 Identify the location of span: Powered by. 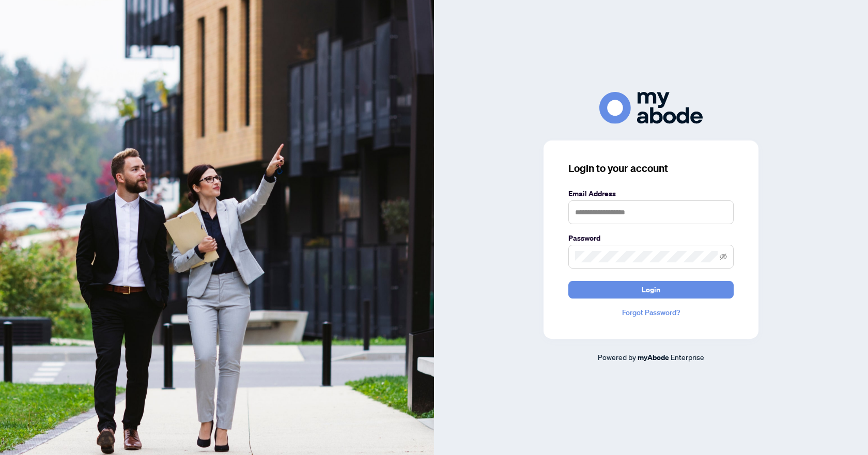
(617, 357).